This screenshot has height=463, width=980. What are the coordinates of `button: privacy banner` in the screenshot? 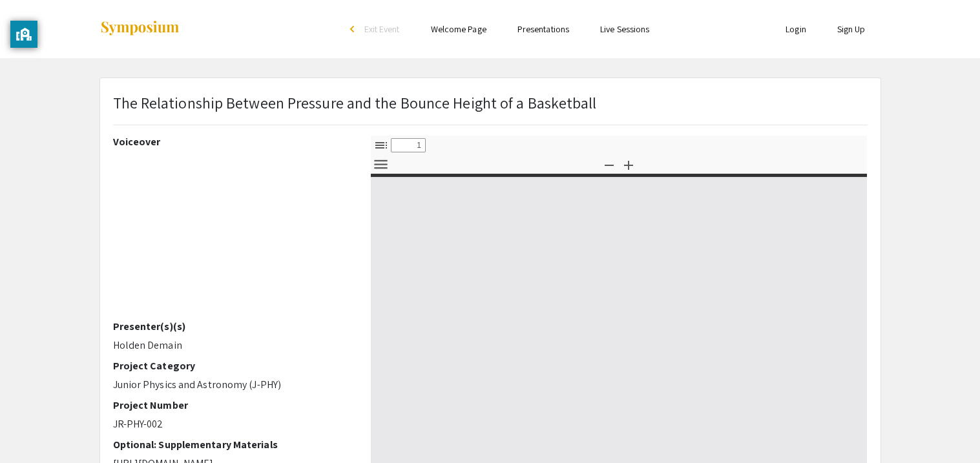 It's located at (24, 35).